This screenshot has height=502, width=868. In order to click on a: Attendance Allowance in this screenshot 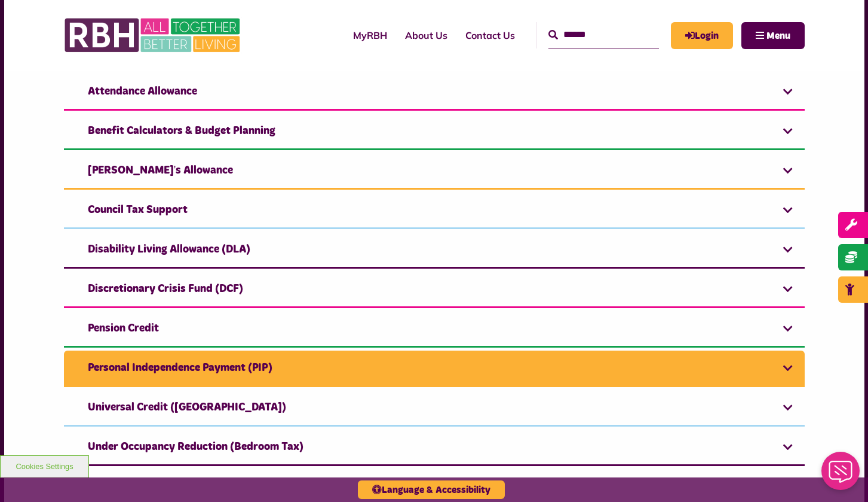, I will do `click(434, 92)`.